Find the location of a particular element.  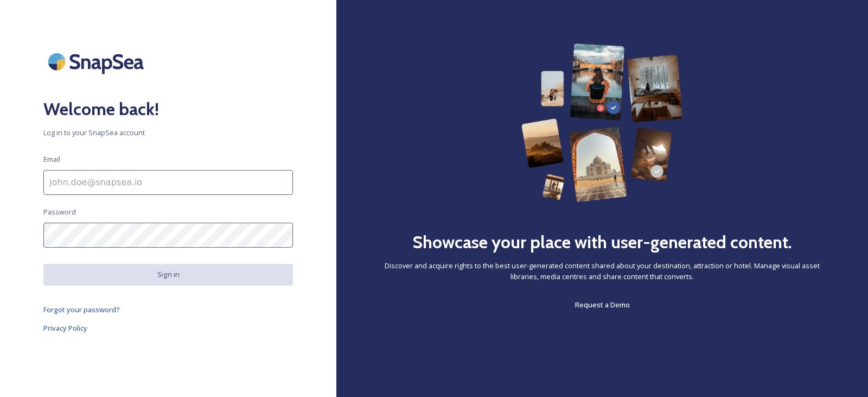

span: Privacy Policy is located at coordinates (65, 328).